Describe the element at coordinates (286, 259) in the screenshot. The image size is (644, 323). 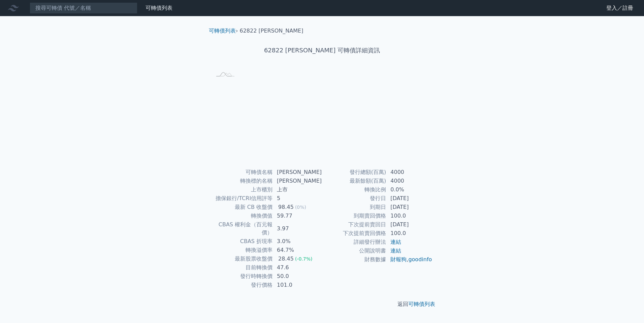
I see `div: 28.45` at that location.